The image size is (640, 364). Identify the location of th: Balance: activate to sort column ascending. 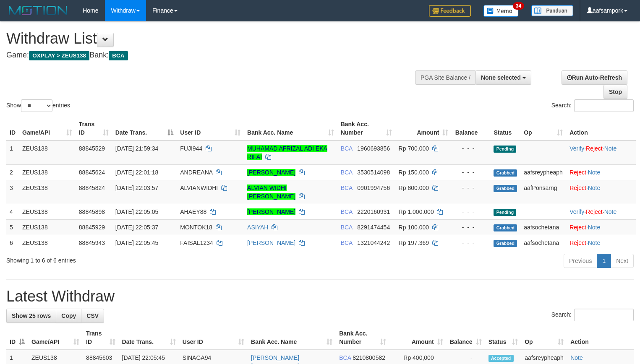
(466, 337).